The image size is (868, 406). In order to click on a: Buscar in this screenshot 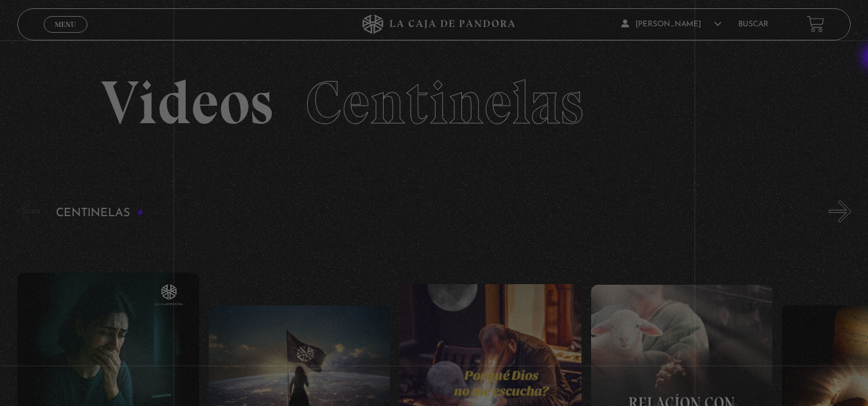, I will do `click(753, 25)`.